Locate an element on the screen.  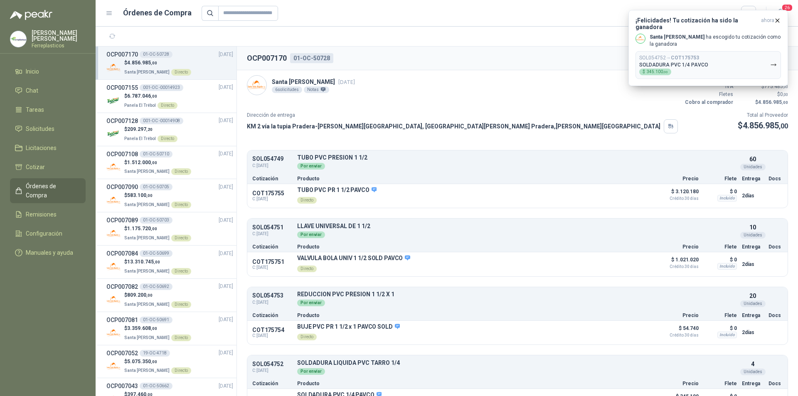
span: 4.856.985 is located at coordinates (766, 126).